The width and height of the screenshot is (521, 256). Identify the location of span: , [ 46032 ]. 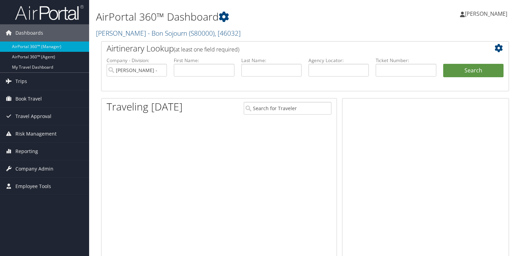
(228, 33).